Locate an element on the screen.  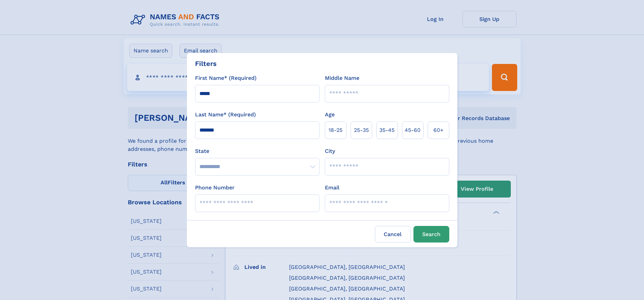
span: 25‑35 is located at coordinates (362, 130).